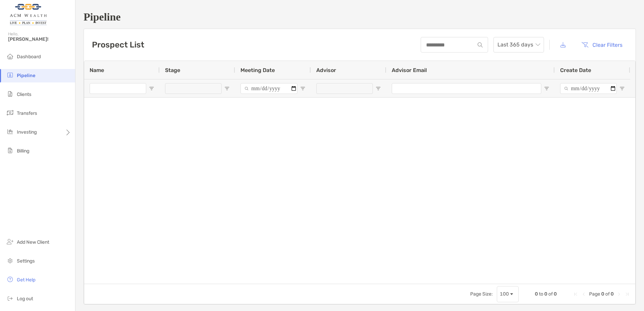 This screenshot has width=644, height=311. Describe the element at coordinates (33, 242) in the screenshot. I see `span: Add New Client` at that location.